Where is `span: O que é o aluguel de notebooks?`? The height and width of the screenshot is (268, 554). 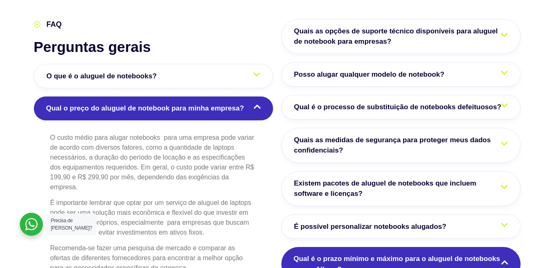
span: O que é o aluguel de notebooks? is located at coordinates (104, 76).